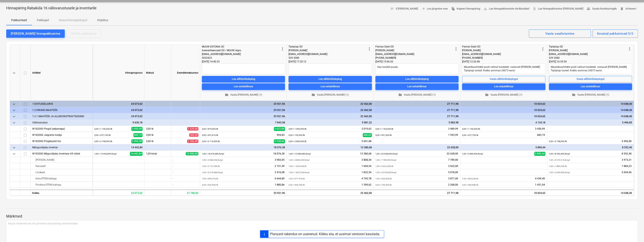  What do you see at coordinates (383, 135) in the screenshot?
I see `small: 3,00 × 531,33€ / tk` at bounding box center [383, 135].